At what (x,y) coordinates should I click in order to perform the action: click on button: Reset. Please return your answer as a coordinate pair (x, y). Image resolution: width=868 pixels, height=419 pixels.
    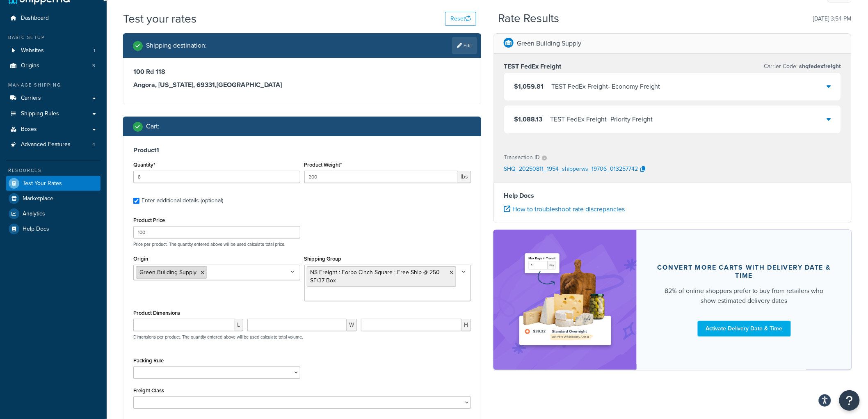
    Looking at the image, I should click on (461, 19).